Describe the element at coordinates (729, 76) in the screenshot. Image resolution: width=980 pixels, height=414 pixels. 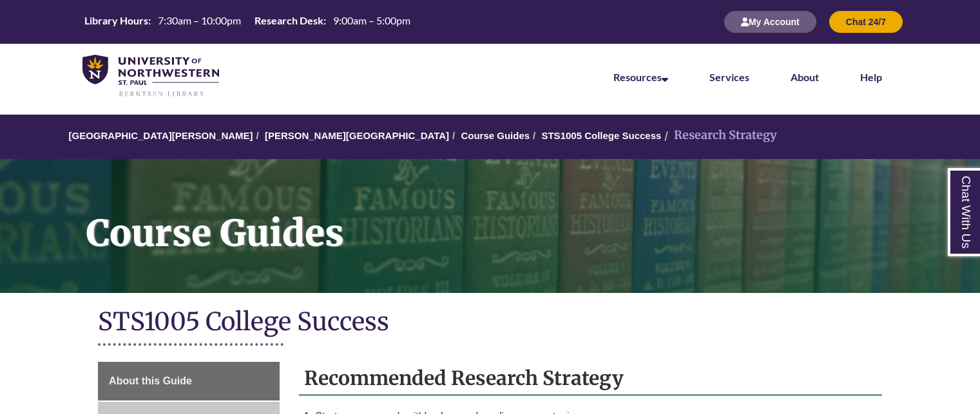
I see `a: Services` at that location.